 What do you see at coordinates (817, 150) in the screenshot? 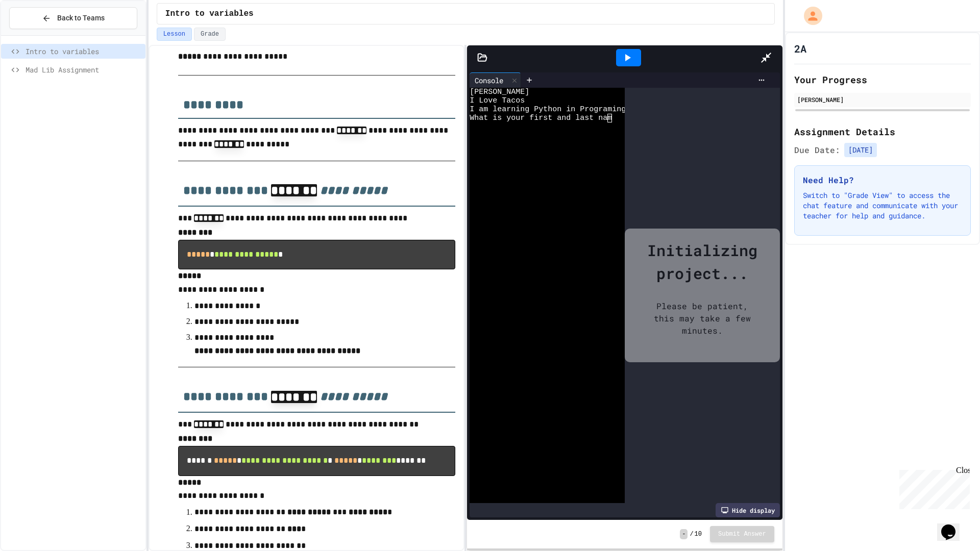
I see `span: Due Date:` at bounding box center [817, 150].